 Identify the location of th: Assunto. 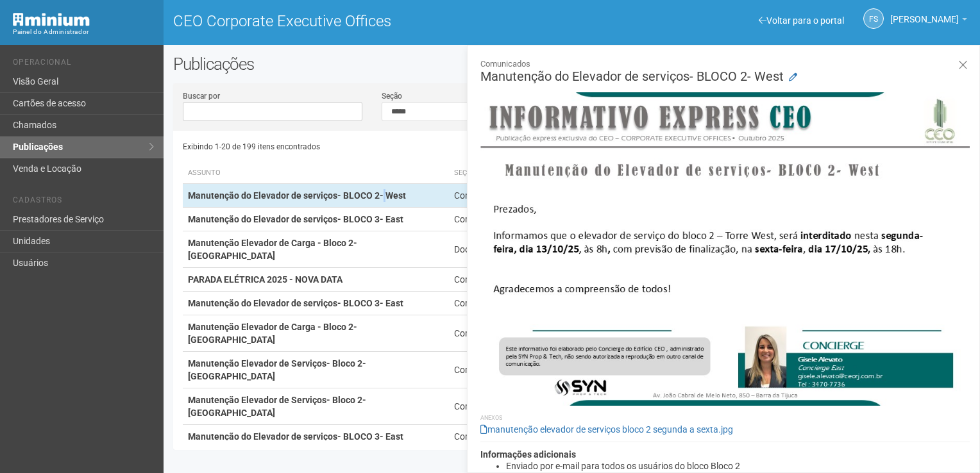
(317, 173).